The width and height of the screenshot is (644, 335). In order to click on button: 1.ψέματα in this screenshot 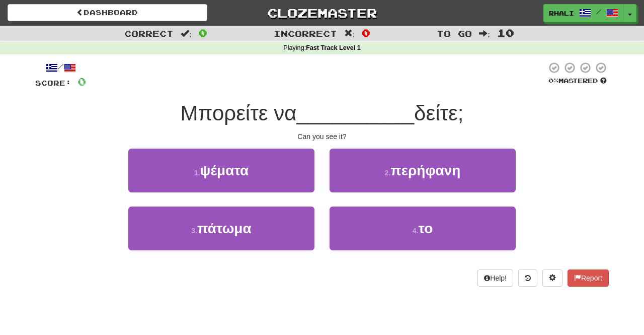, I will do `click(222, 170)`.